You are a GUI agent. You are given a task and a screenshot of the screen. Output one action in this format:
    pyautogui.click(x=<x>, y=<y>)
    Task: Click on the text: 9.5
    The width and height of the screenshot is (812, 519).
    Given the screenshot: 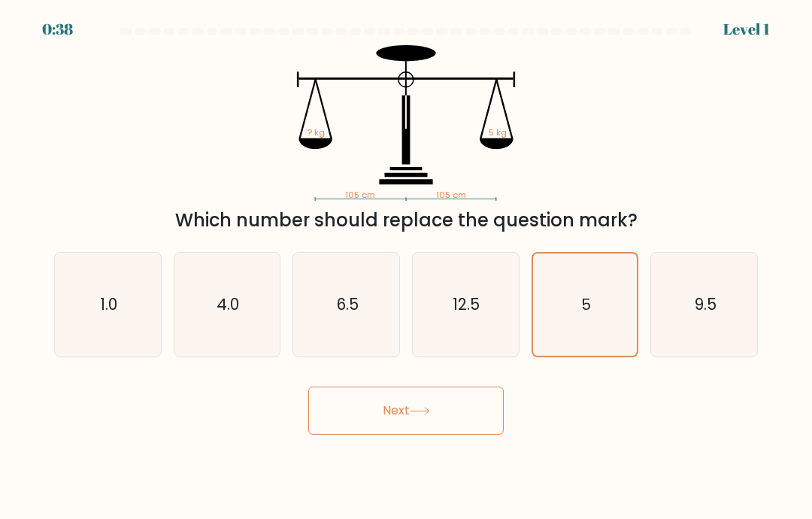 What is the action you would take?
    pyautogui.click(x=704, y=303)
    